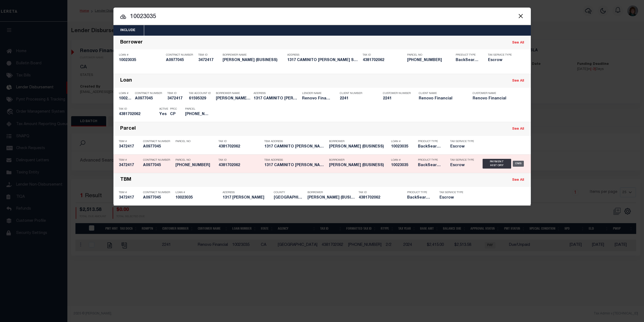  What do you see at coordinates (174, 109) in the screenshot?
I see `p: PPCC` at bounding box center [174, 109].